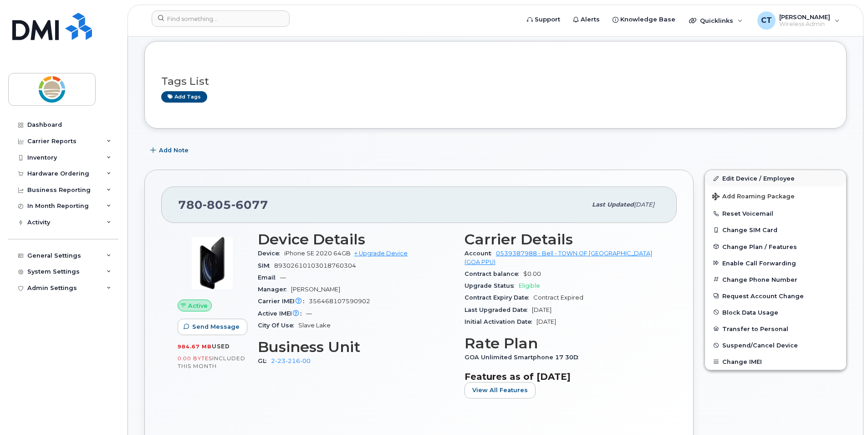 This screenshot has height=435, width=868. Describe the element at coordinates (775, 312) in the screenshot. I see `button: Block Data Usage` at that location.